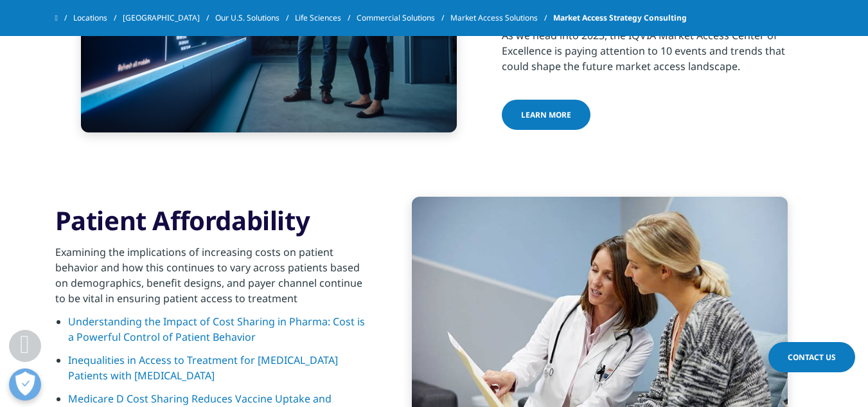  What do you see at coordinates (811, 357) in the screenshot?
I see `a: Contact Us` at bounding box center [811, 357].